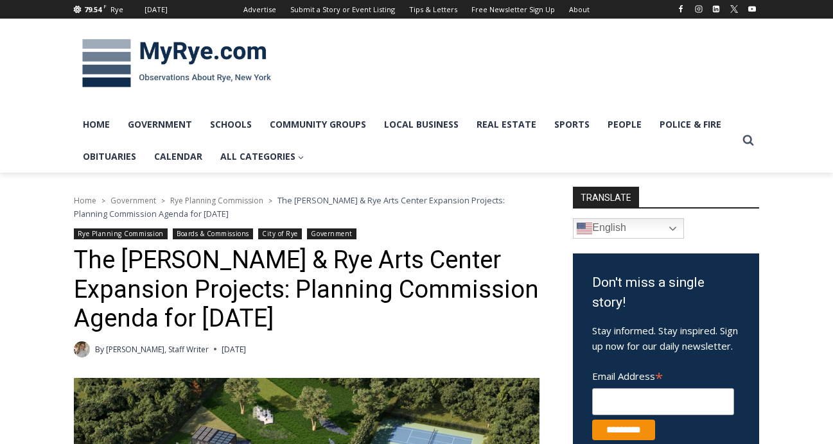 The height and width of the screenshot is (444, 833). What do you see at coordinates (306, 207) in the screenshot?
I see `nav: Breadcrumbs` at bounding box center [306, 207].